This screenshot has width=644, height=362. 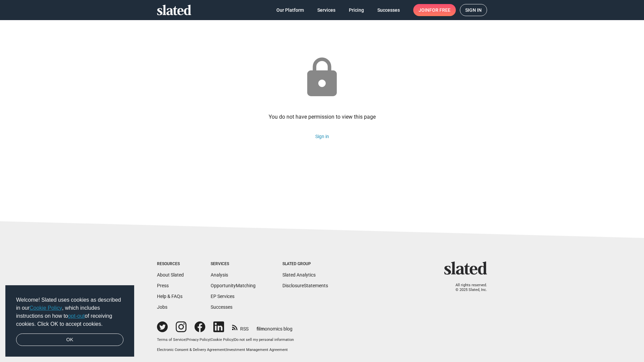 I want to click on span: Sign in, so click(x=473, y=10).